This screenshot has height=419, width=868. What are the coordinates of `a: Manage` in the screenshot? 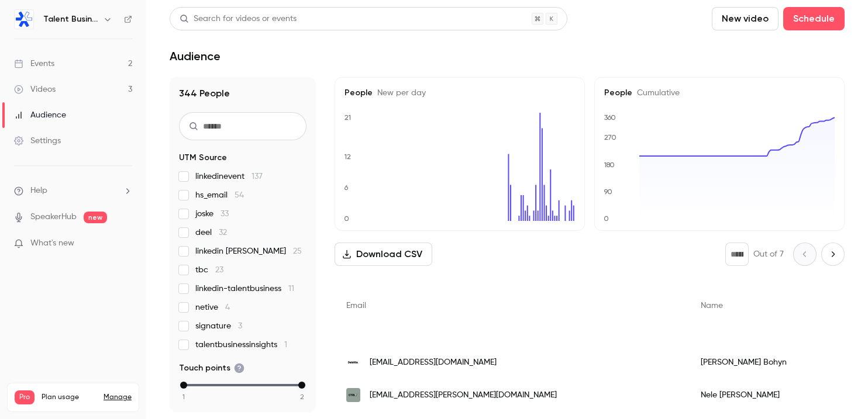 It's located at (118, 398).